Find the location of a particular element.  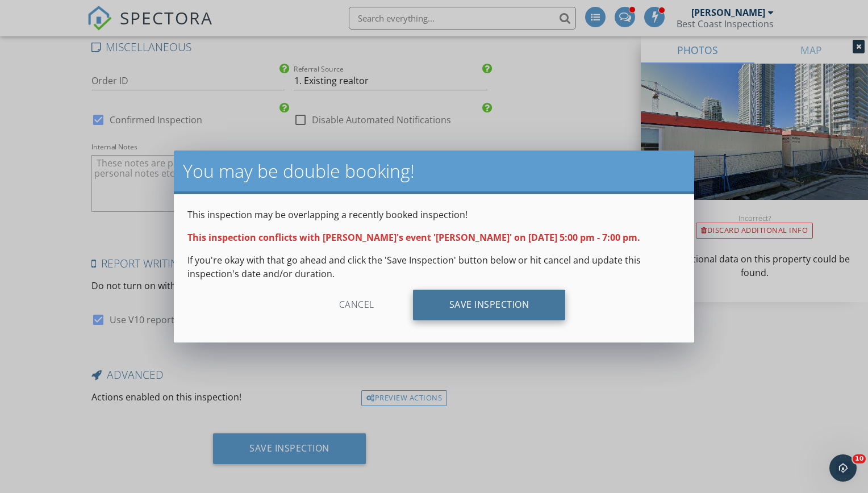

h2: You may be double booking! is located at coordinates (434, 171).